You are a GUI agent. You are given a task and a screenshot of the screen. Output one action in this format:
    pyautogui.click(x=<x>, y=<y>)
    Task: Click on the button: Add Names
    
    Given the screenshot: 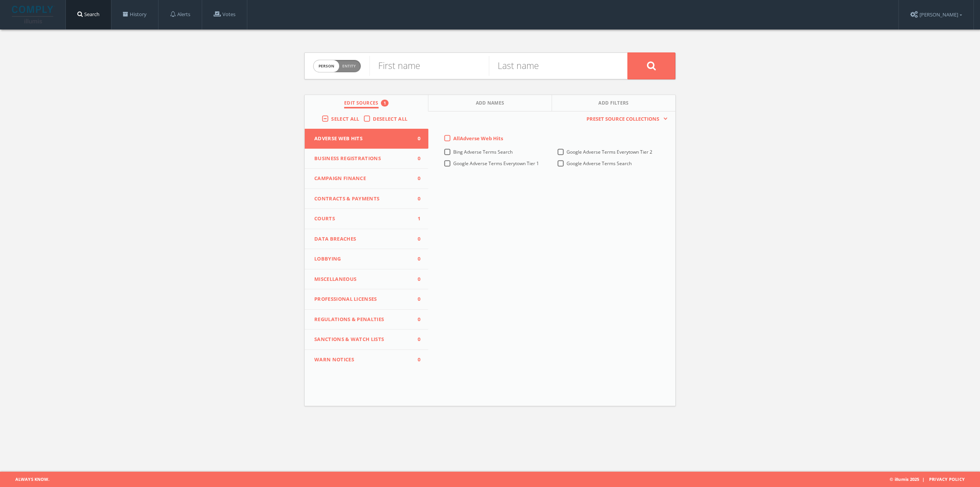 What is the action you would take?
    pyautogui.click(x=490, y=103)
    